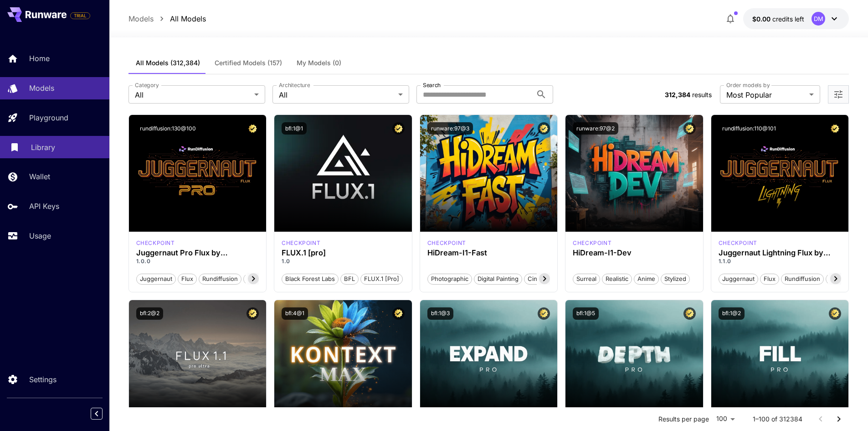 This screenshot has height=431, width=868. What do you see at coordinates (43, 147) in the screenshot?
I see `p: Library` at bounding box center [43, 147].